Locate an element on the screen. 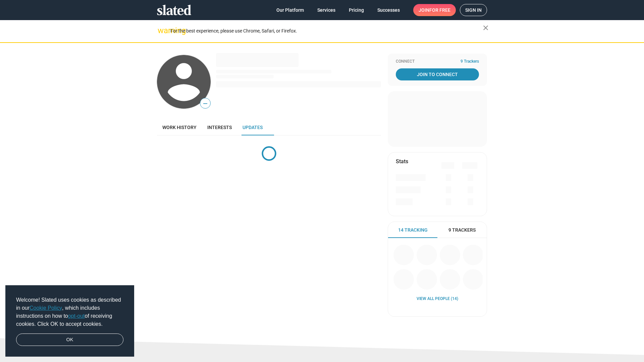 The image size is (644, 362). span: Join To Connect is located at coordinates (437, 75).